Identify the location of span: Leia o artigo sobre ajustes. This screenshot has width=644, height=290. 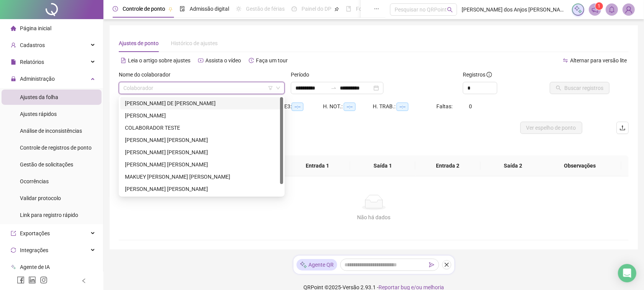
(159, 60).